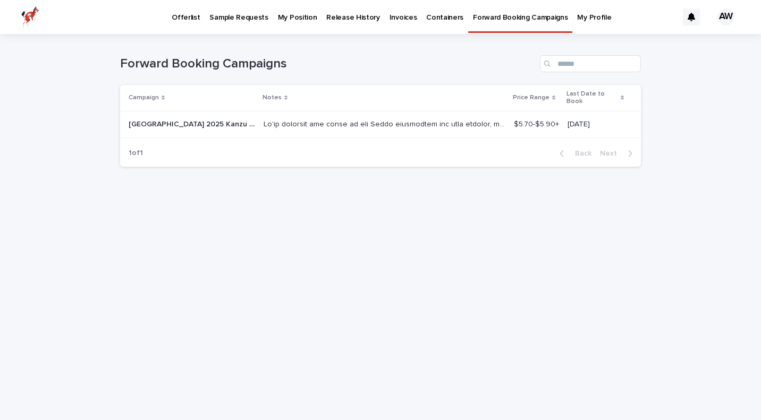  Describe the element at coordinates (328, 64) in the screenshot. I see `h1: Forward Booking Campaigns` at that location.